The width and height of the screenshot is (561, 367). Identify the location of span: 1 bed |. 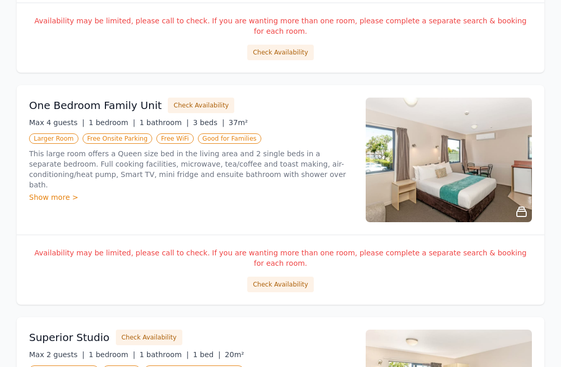
(206, 355).